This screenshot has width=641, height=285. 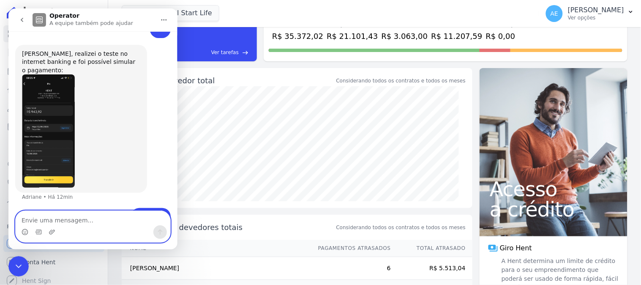 What do you see at coordinates (405, 36) in the screenshot?
I see `div: R$ 3.063,00` at bounding box center [405, 36].